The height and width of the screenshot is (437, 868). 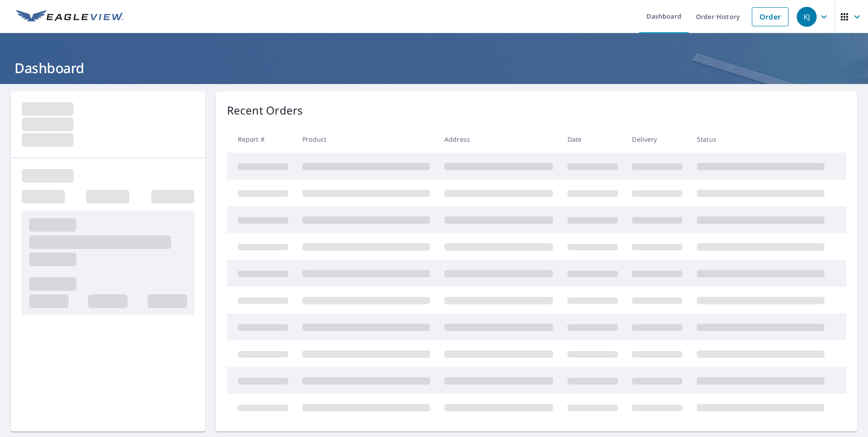 I want to click on p: Recent Orders, so click(x=265, y=111).